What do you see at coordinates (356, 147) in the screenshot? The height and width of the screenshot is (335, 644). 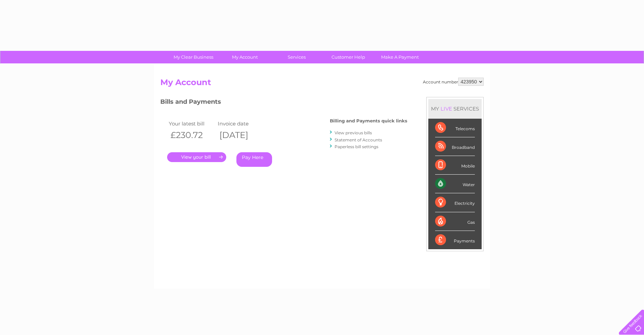 I see `a: Paperless bill settings` at bounding box center [356, 147].